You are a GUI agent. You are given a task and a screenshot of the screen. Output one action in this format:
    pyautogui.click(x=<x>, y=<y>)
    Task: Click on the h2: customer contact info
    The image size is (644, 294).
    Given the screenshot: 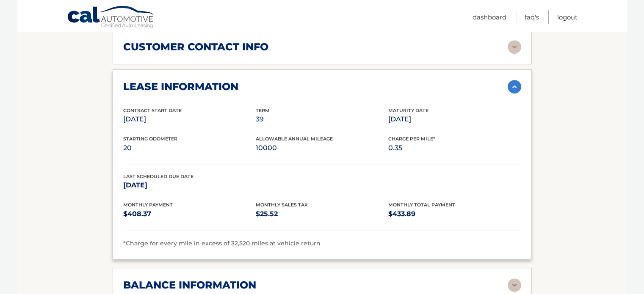 What is the action you would take?
    pyautogui.click(x=196, y=47)
    